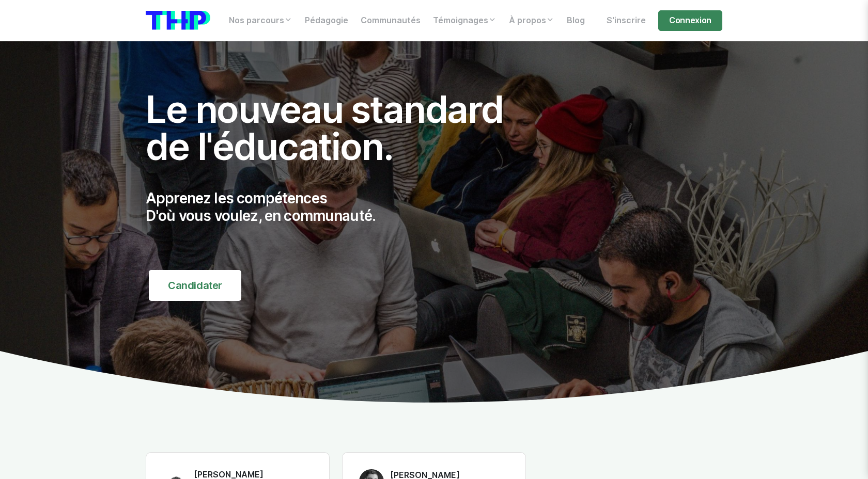  Describe the element at coordinates (576, 21) in the screenshot. I see `a: Blog` at that location.